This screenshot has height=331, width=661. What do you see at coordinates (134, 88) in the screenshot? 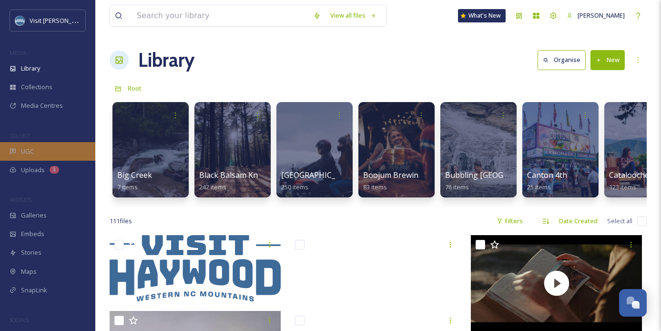
I see `span: Root` at bounding box center [134, 88].